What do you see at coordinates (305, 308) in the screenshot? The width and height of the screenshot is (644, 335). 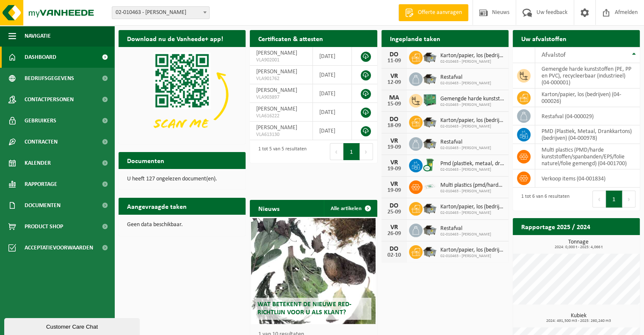 I see `span: Wat betekent de nieuwe RED-richtlijn voor u als klant?` at bounding box center [305, 308].